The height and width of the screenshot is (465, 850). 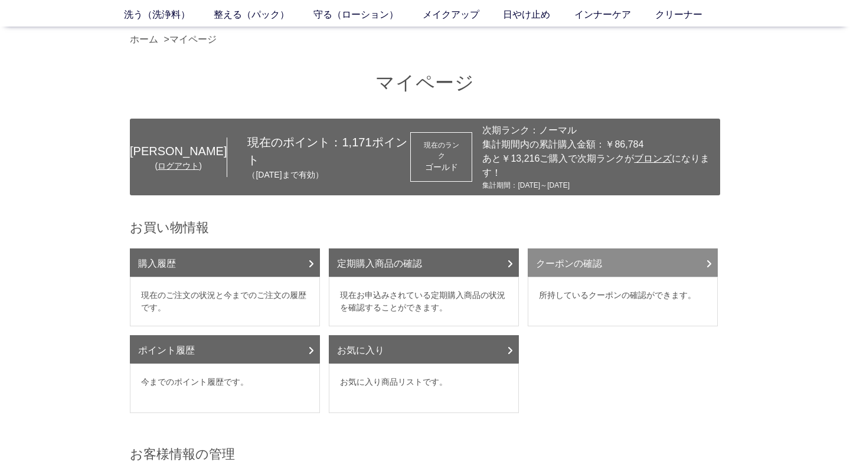 I want to click on dd: 現在のご注文の状況と今までのご注文の履歴です。, so click(x=225, y=302).